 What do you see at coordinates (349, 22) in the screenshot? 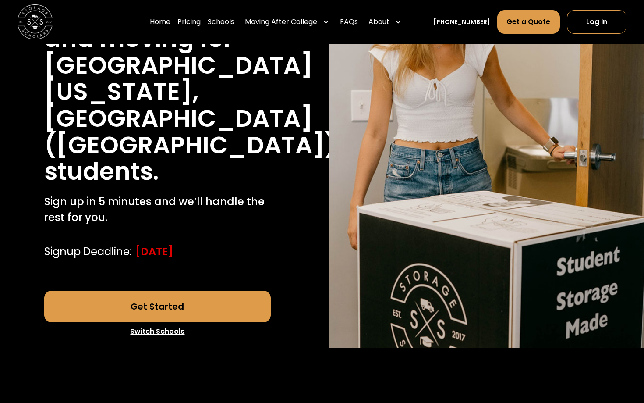
I see `a: FAQs` at bounding box center [349, 22].